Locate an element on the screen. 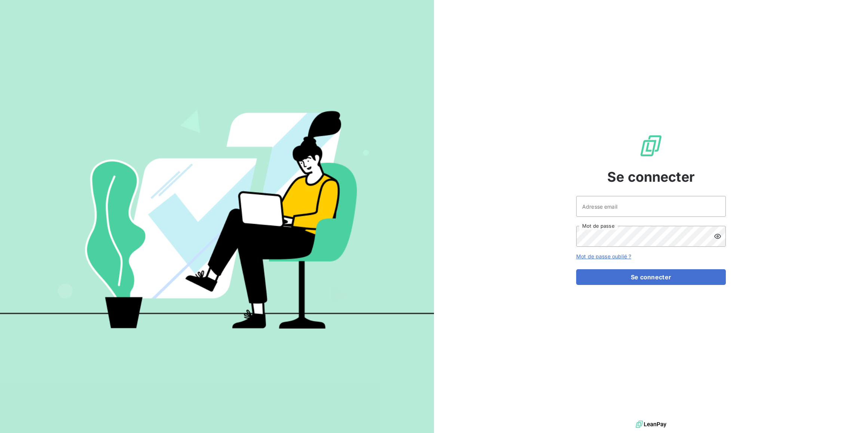 The width and height of the screenshot is (868, 433). span: Se connecter is located at coordinates (651, 177).